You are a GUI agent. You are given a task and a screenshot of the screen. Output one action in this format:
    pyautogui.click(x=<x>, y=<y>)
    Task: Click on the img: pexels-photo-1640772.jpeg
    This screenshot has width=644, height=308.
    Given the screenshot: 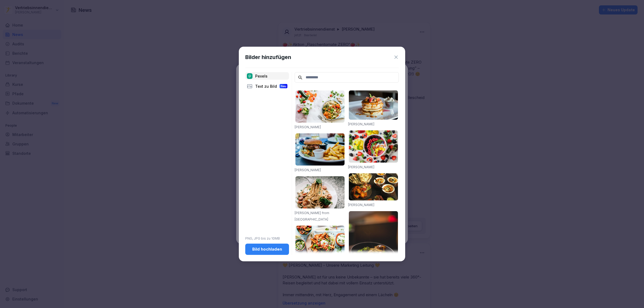 What is the action you would take?
    pyautogui.click(x=320, y=243)
    